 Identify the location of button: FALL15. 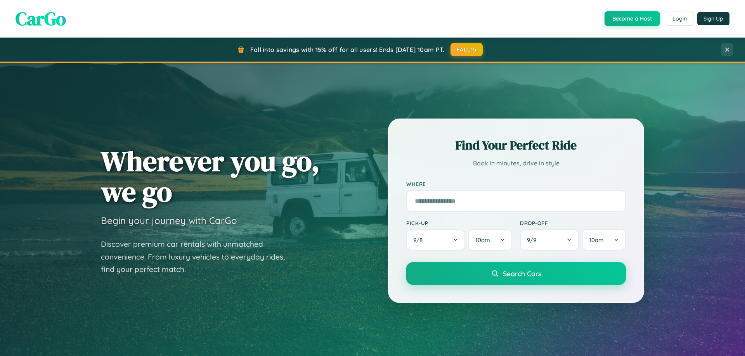
(467, 50).